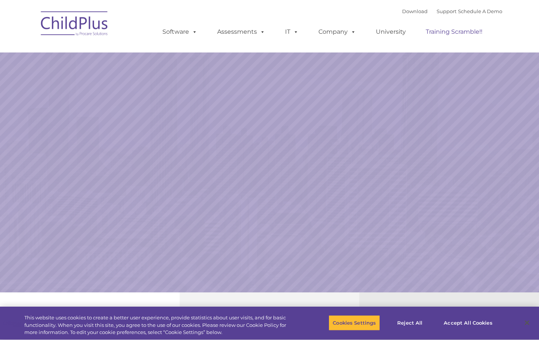 This screenshot has width=539, height=340. Describe the element at coordinates (527, 323) in the screenshot. I see `button: Close` at that location.